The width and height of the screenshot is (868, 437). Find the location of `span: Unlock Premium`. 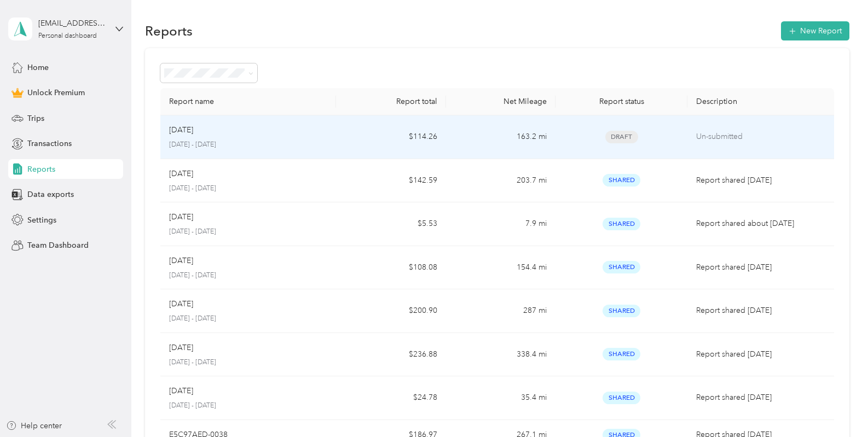

span: Unlock Premium is located at coordinates (55, 92).